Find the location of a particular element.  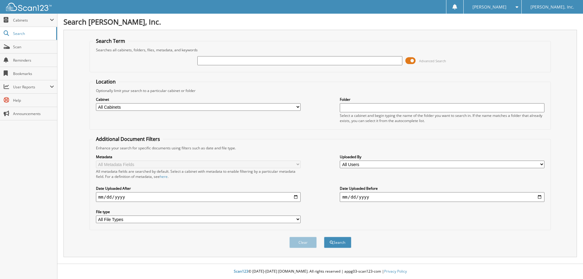

label: Date Uploaded Before is located at coordinates (442, 188).